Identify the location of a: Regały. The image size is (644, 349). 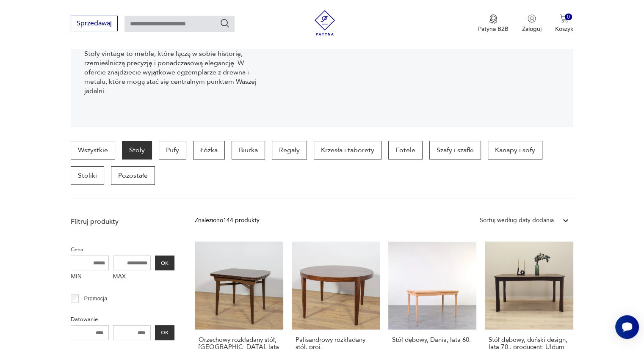
(289, 150).